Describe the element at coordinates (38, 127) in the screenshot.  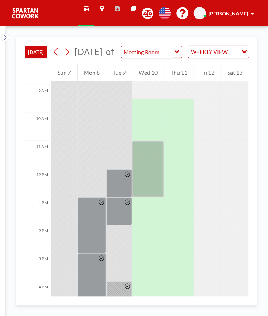
I see `div: 10 AM` at that location.